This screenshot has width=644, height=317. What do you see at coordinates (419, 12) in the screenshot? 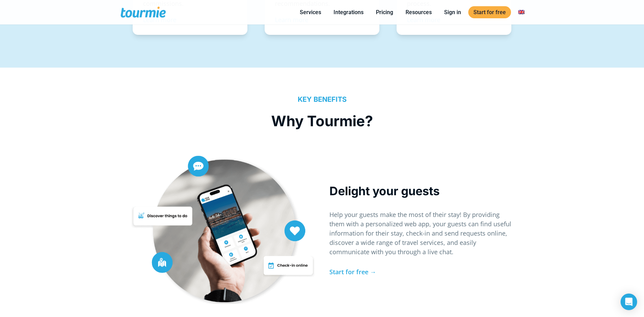
I see `a: Resources` at bounding box center [419, 12].